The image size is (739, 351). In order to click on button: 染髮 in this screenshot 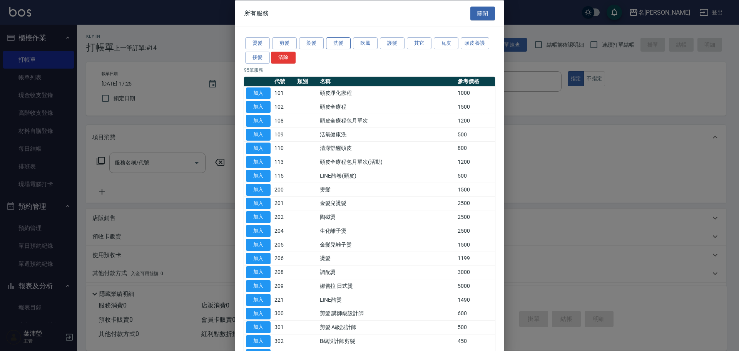, I will do `click(311, 43)`.